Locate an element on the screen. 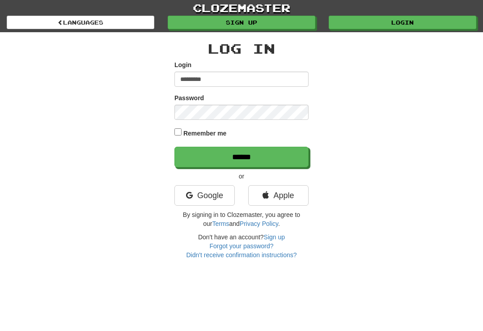 This screenshot has width=483, height=331. p: By signing in to Clozemaster, you agree to our and . is located at coordinates (241, 219).